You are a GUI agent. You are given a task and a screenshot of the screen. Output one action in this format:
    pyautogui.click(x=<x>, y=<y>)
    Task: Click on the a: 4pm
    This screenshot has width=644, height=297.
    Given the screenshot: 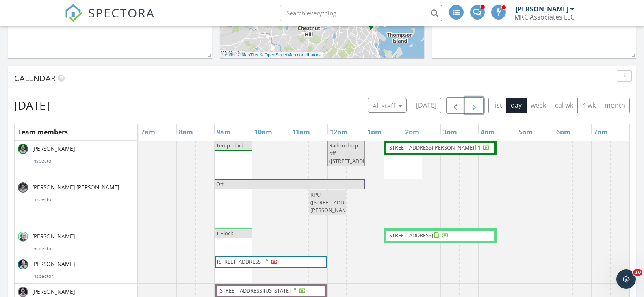 What is the action you would take?
    pyautogui.click(x=488, y=132)
    